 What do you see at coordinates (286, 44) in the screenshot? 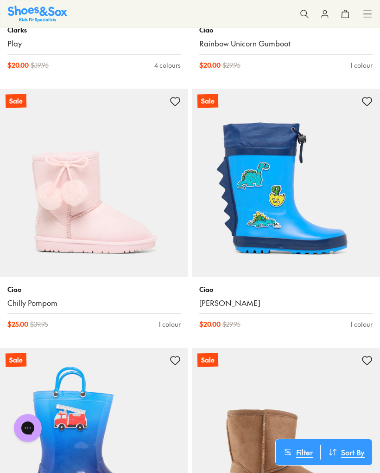
I see `a: Rainbow Unicorn Gumboot` at bounding box center [286, 44].